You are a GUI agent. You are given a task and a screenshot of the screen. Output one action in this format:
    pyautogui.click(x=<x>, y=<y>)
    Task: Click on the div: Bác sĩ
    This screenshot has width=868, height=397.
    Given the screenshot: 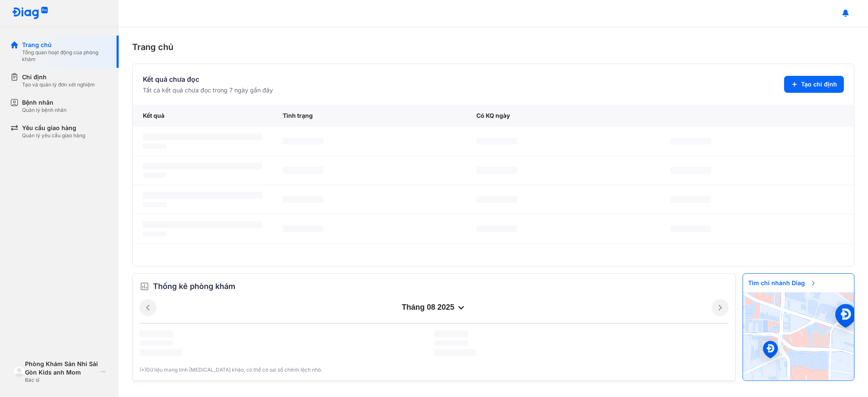 What is the action you would take?
    pyautogui.click(x=62, y=380)
    